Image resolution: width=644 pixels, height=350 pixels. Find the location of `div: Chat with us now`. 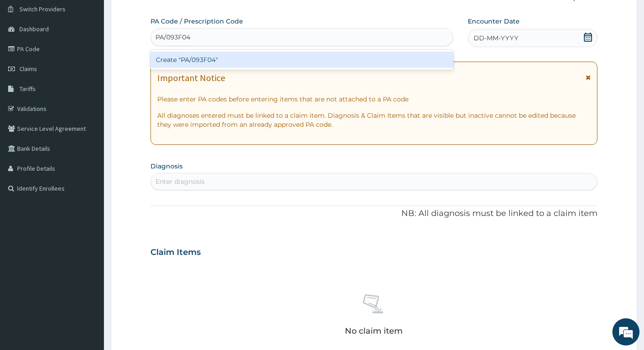

div: Chat with us now is located at coordinates (99, 57).